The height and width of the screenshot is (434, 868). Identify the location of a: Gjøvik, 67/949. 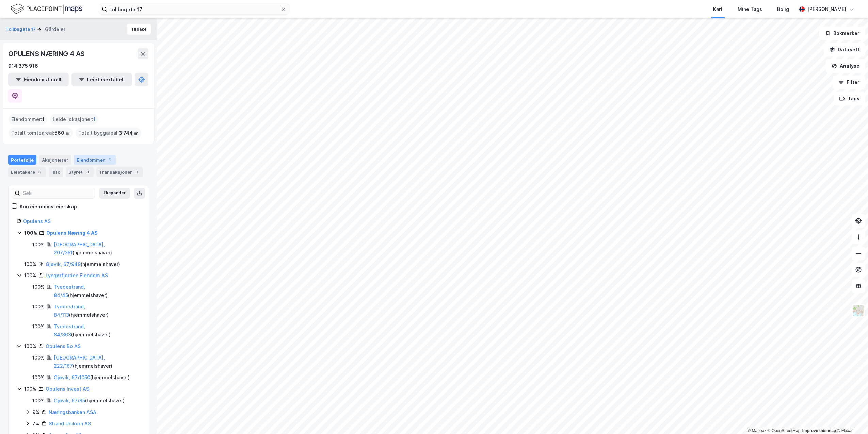
(63, 264).